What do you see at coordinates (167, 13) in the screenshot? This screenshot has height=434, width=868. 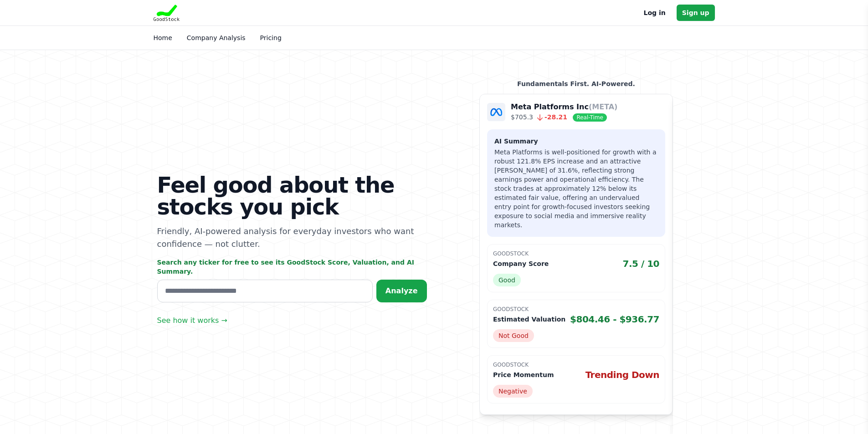 I see `img: Goodstock Logo` at bounding box center [167, 13].